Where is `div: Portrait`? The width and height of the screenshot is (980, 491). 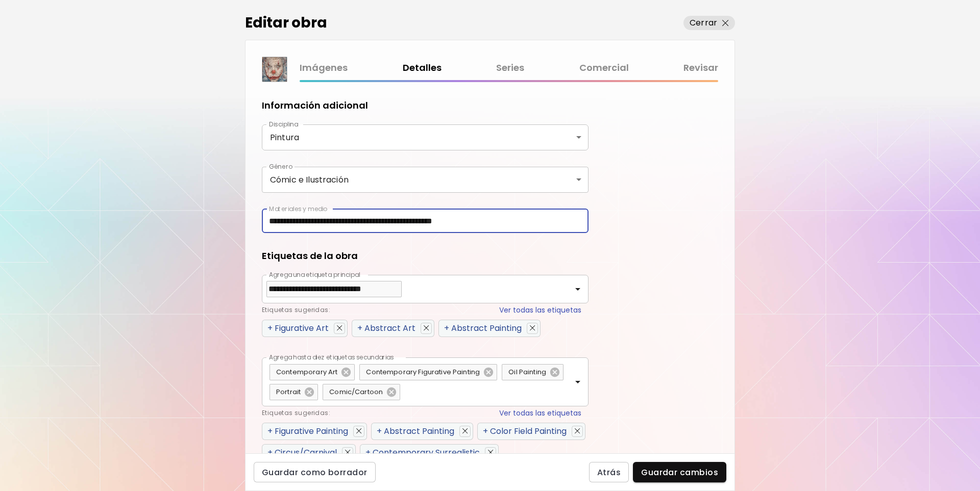 div: Portrait is located at coordinates (293, 392).